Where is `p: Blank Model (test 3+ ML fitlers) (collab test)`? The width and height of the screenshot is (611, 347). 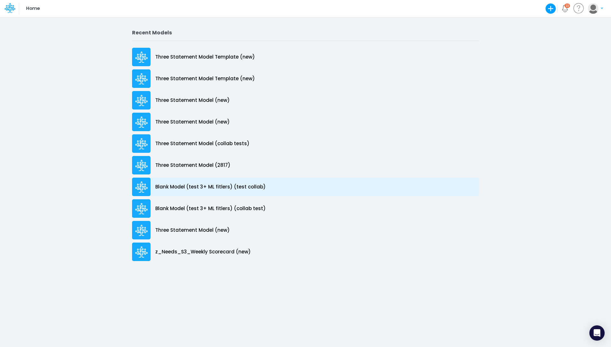
p: Blank Model (test 3+ ML fitlers) (collab test) is located at coordinates (210, 208).